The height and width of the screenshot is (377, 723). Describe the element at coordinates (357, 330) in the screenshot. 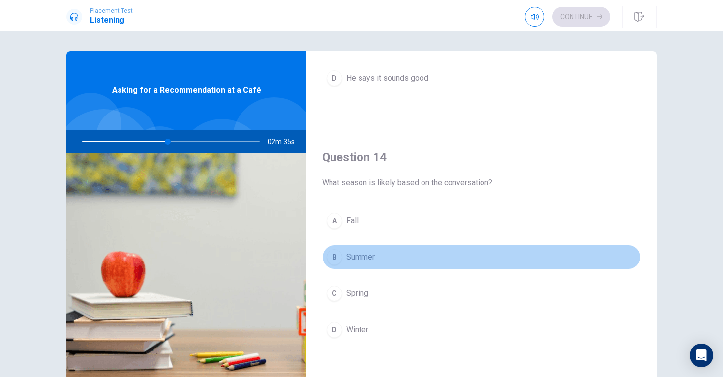

I see `span: Winter` at that location.